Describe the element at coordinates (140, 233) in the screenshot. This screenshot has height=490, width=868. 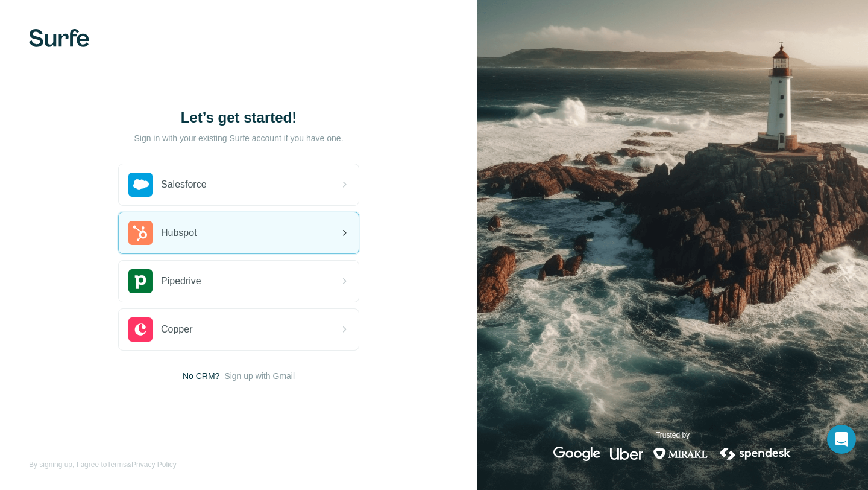
I see `img: hubspot's logo` at that location.